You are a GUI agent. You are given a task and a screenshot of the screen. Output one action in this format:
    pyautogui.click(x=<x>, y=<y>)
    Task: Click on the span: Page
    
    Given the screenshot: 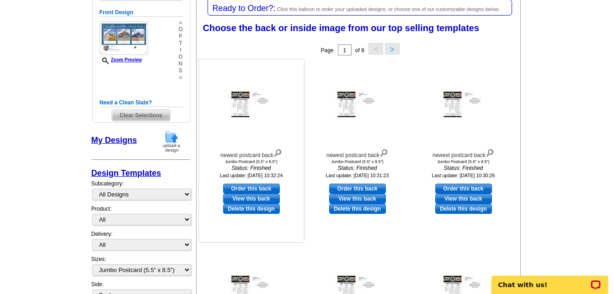 What is the action you would take?
    pyautogui.click(x=327, y=50)
    